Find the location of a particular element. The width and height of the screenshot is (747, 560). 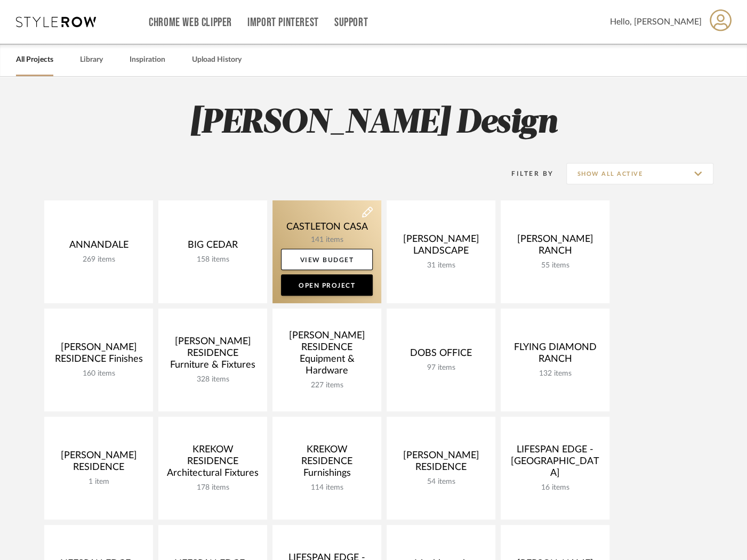

a: Import Pinterest is located at coordinates (283, 23).